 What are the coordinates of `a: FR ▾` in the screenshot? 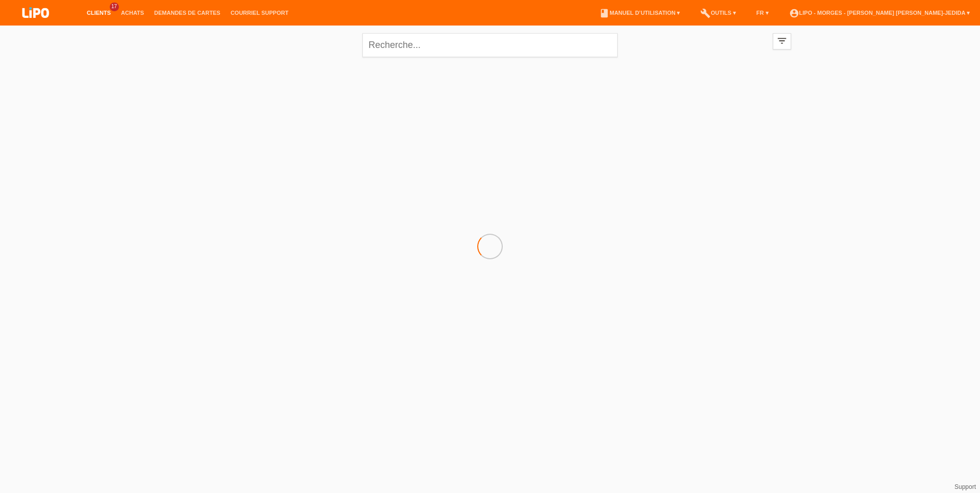 It's located at (763, 13).